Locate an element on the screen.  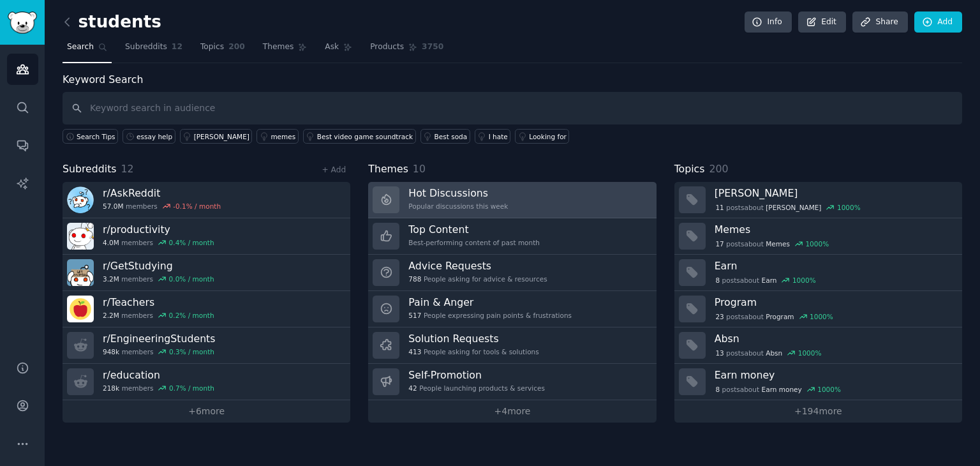
div: essay help is located at coordinates (155, 137).